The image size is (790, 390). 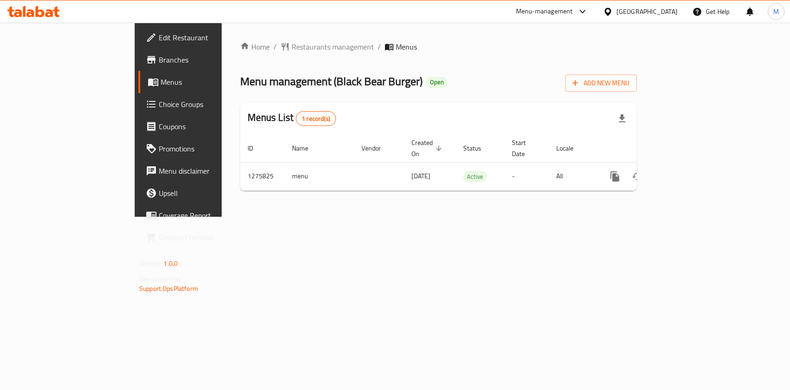 What do you see at coordinates (209, 215) in the screenshot?
I see `span: Coverage Report` at bounding box center [209, 215].